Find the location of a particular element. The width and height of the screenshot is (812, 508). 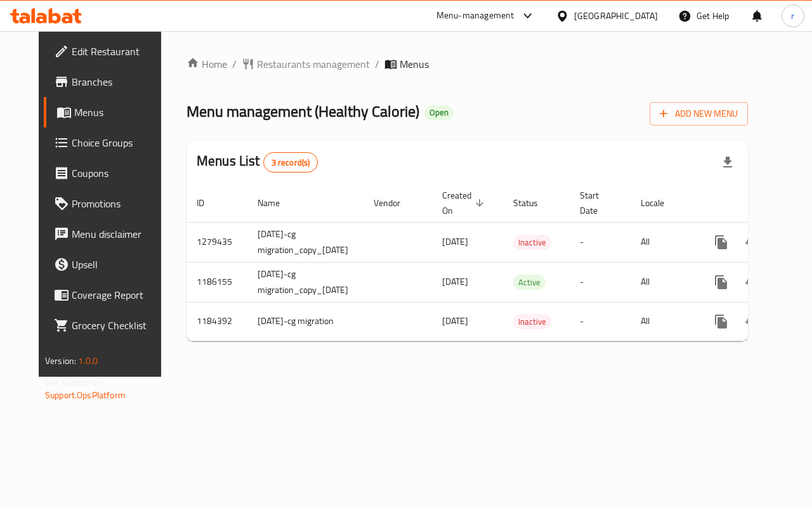

span: Add New Menu is located at coordinates (699, 114).